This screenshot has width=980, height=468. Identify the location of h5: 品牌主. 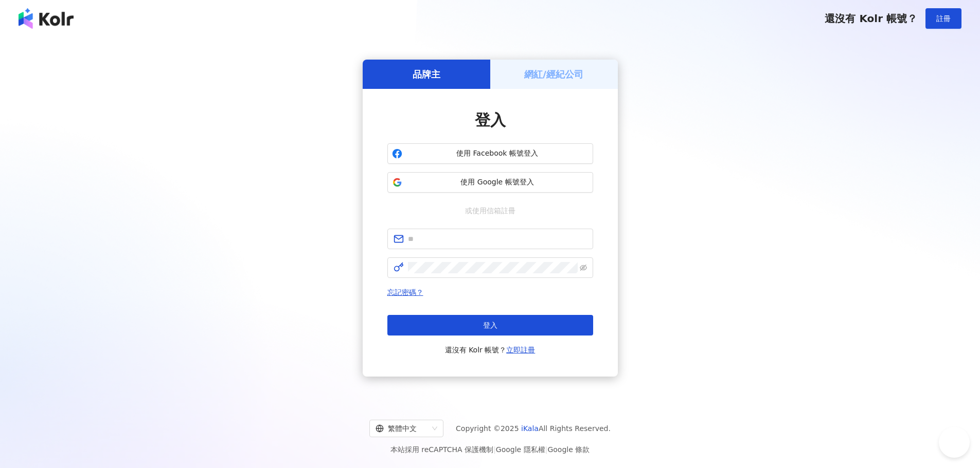
(426, 74).